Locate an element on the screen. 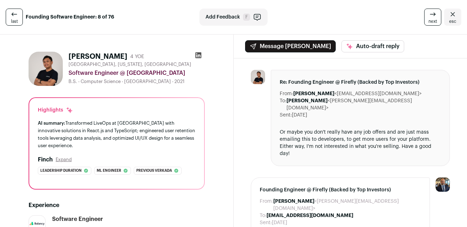 This screenshot has height=227, width=467. button: Add Feedback F is located at coordinates (233, 17).